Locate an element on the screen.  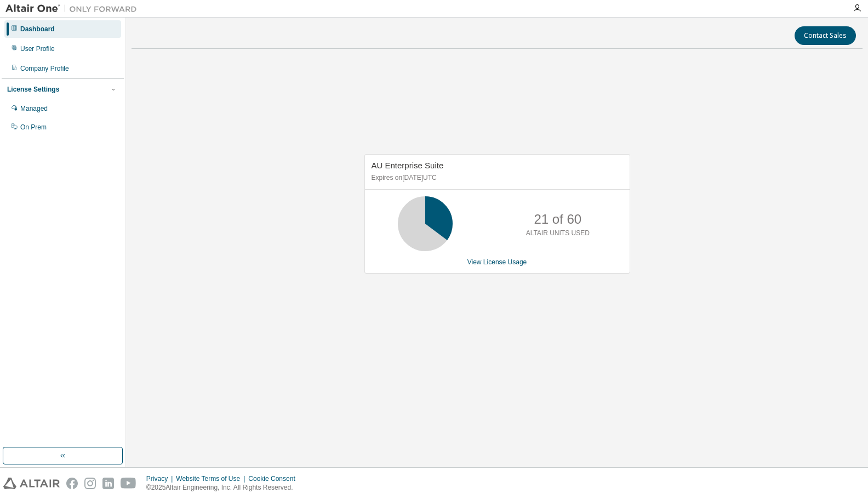
div: User Profile is located at coordinates (37, 49).